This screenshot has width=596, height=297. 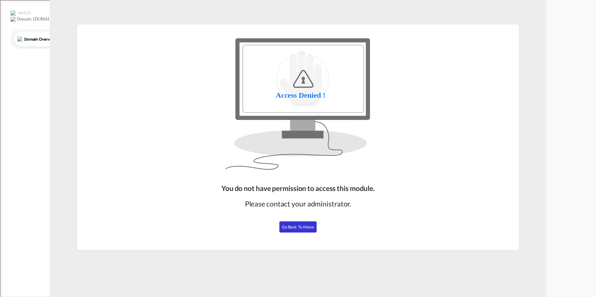 What do you see at coordinates (12, 12) in the screenshot?
I see `img: logo_orange.svg` at bounding box center [12, 12].